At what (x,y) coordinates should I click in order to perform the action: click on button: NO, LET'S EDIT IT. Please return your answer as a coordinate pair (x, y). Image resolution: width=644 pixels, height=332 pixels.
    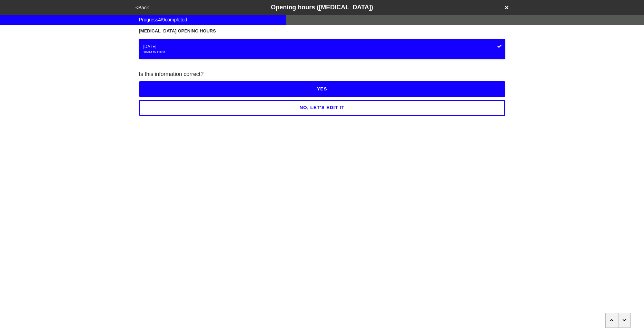
    Looking at the image, I should click on (322, 108).